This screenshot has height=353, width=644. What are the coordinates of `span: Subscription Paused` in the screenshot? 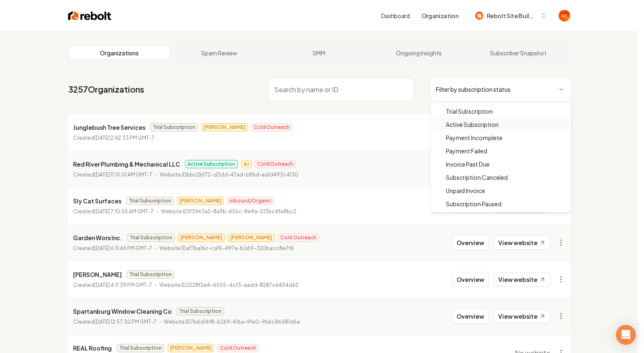 It's located at (474, 203).